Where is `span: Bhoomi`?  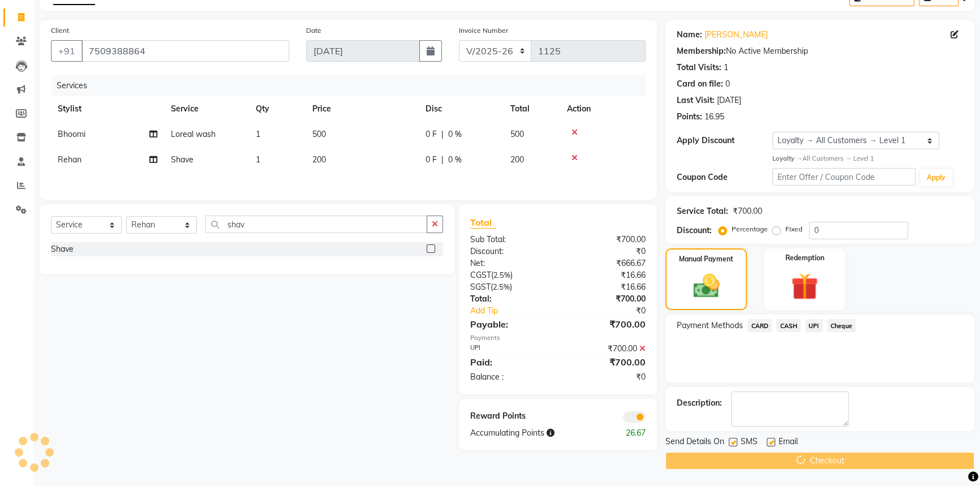 span: Bhoomi is located at coordinates (71, 134).